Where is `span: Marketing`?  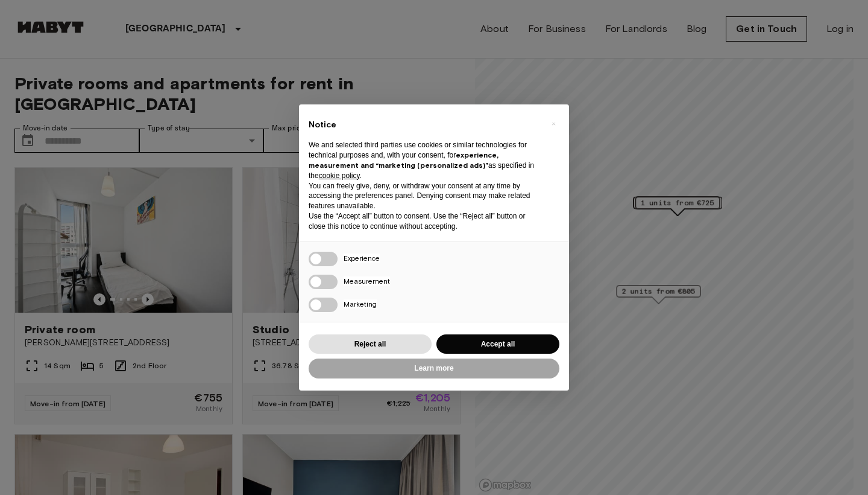 span: Marketing is located at coordinates (360, 303).